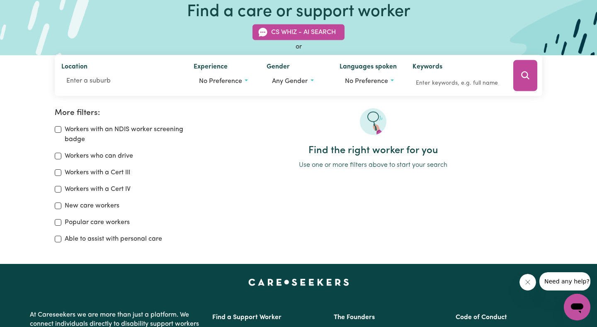 This screenshot has height=327, width=597. I want to click on button: Worker gender preference, so click(296, 81).